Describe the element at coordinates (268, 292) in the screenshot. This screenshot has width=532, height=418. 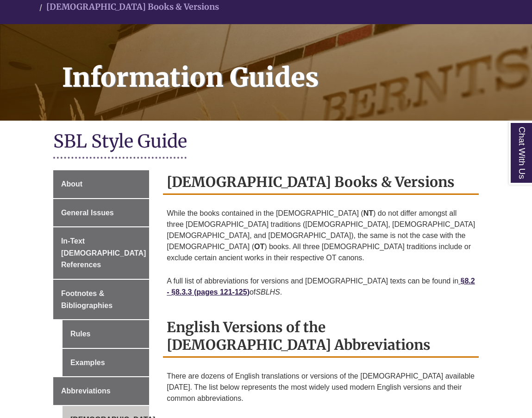
I see `em: SBLHS` at that location.